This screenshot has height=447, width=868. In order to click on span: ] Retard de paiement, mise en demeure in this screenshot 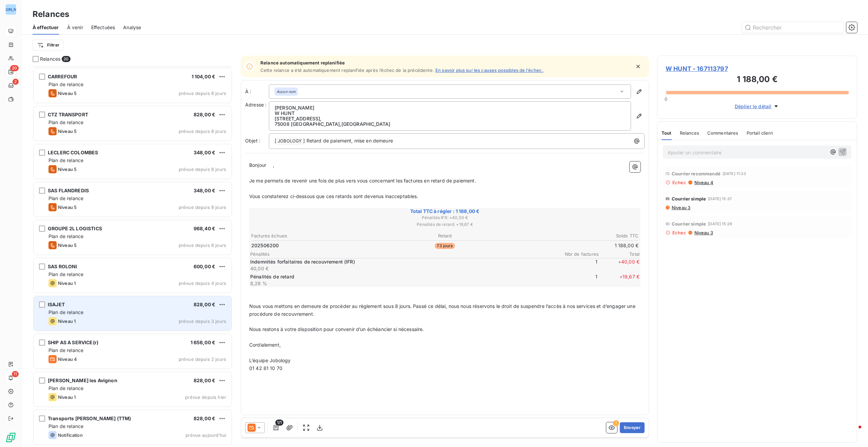, I will do `click(348, 140)`.